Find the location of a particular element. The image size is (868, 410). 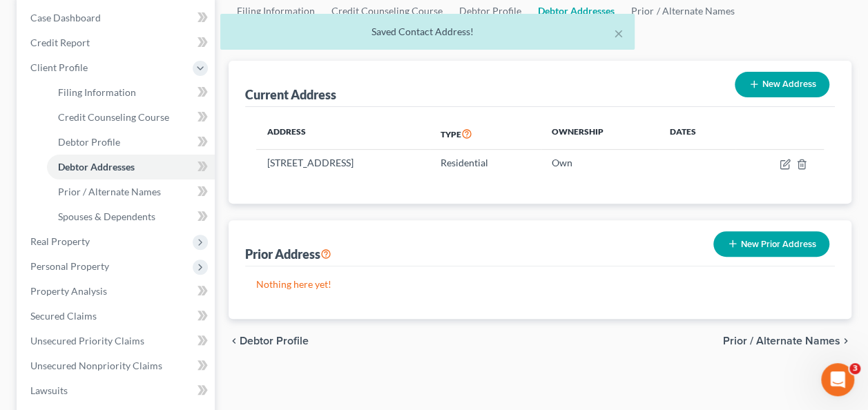

button: chevron_left Debtor Profile is located at coordinates (269, 342).